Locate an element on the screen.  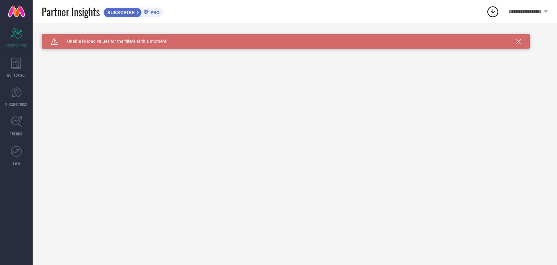
span: FWD is located at coordinates (16, 163).